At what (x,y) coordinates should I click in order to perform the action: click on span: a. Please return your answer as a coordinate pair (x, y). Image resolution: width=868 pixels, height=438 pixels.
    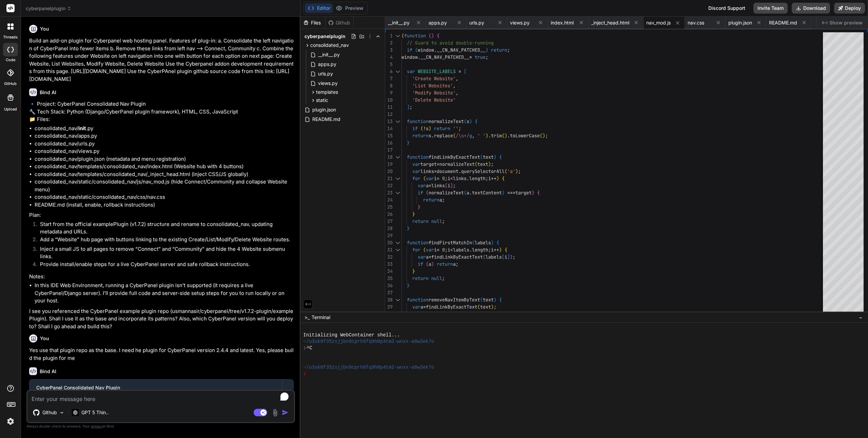
    Looking at the image, I should click on (427, 257).